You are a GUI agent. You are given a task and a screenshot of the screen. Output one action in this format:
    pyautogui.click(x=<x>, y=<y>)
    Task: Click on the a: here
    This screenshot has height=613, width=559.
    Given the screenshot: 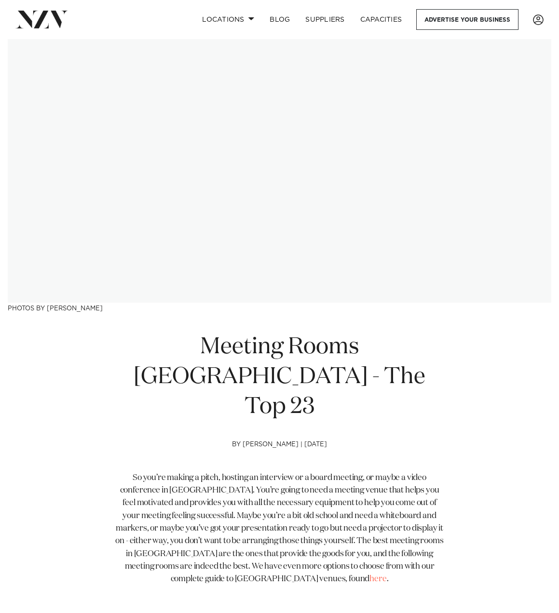 What is the action you would take?
    pyautogui.click(x=377, y=579)
    